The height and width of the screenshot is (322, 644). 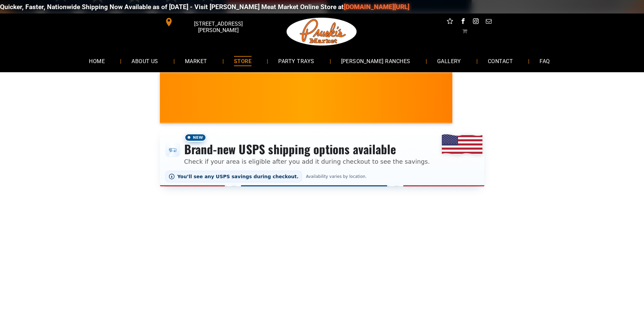 I want to click on a: GALLERY, so click(x=449, y=61).